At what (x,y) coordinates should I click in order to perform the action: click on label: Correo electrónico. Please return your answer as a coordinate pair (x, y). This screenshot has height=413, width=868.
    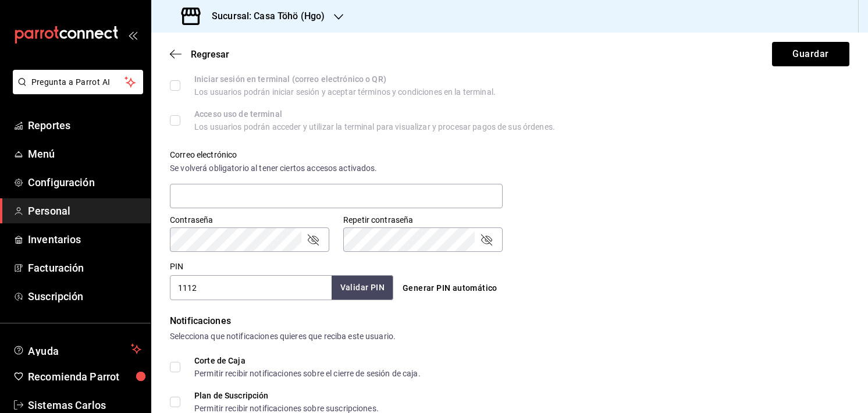
    Looking at the image, I should click on (336, 155).